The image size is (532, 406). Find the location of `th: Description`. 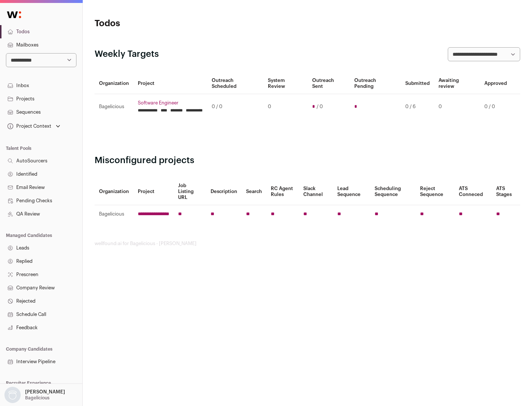

th: Description is located at coordinates (224, 191).